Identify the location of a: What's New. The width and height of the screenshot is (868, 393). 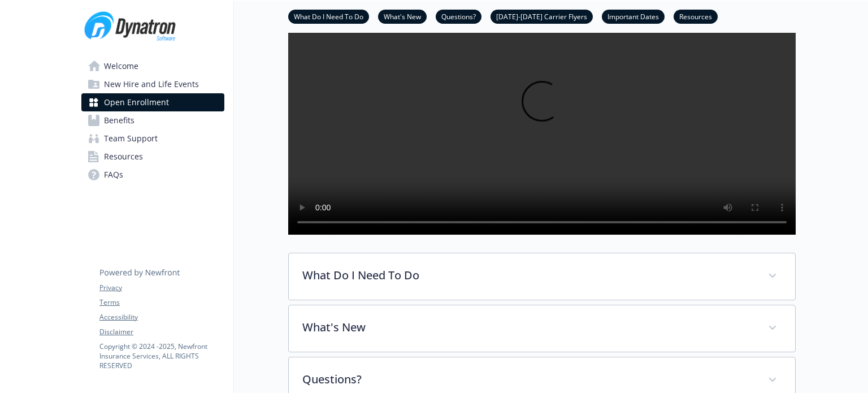
(403, 16).